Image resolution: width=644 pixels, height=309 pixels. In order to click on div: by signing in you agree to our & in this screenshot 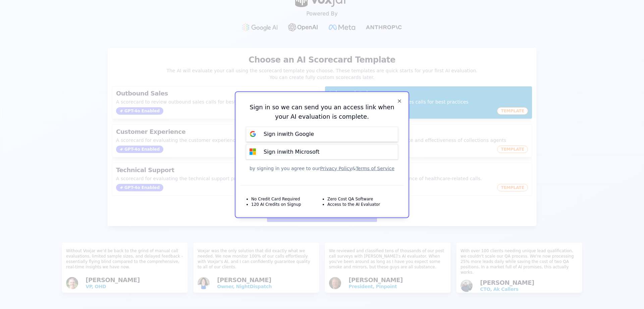, I will do `click(322, 168)`.